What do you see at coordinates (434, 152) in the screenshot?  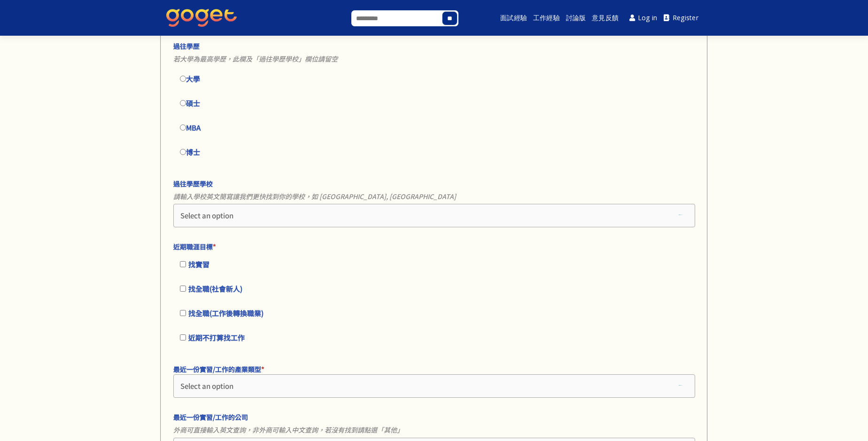 I see `label: 博士` at bounding box center [434, 152].